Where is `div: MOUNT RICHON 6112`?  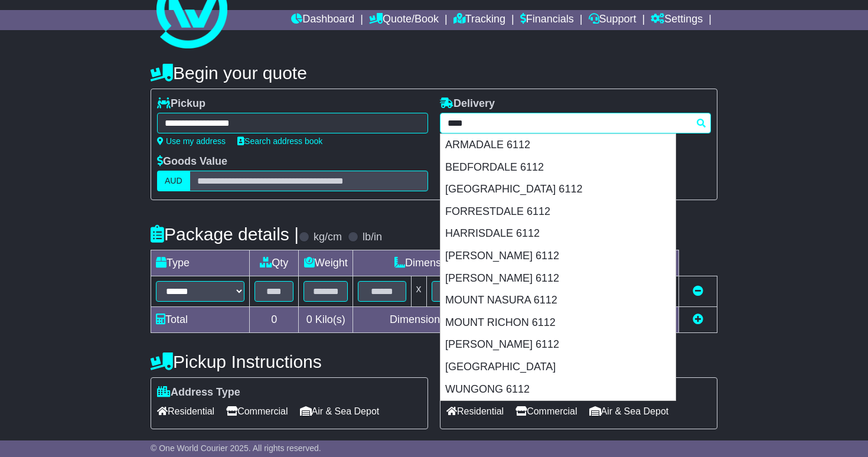 div: MOUNT RICHON 6112 is located at coordinates (558, 323).